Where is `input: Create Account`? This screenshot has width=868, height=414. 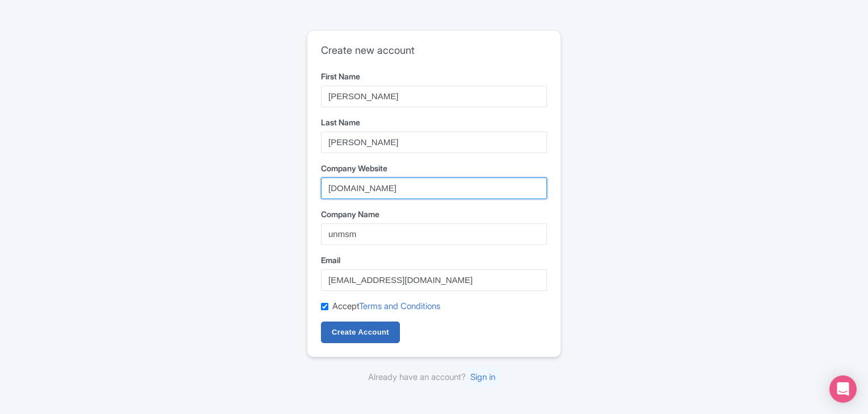 input: Create Account is located at coordinates (360, 332).